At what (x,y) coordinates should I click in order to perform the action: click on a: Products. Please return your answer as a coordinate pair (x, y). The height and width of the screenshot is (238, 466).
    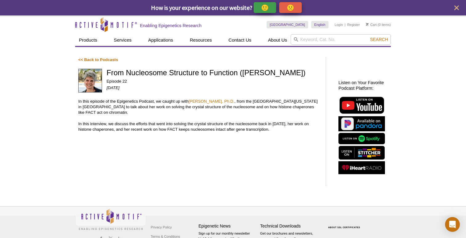
    Looking at the image, I should click on (88, 40).